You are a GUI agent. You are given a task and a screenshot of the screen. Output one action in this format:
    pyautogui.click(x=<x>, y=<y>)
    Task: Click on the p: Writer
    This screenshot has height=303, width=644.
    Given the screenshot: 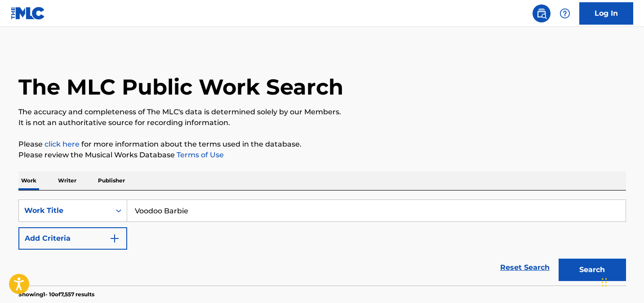 What is the action you would take?
    pyautogui.click(x=67, y=181)
    